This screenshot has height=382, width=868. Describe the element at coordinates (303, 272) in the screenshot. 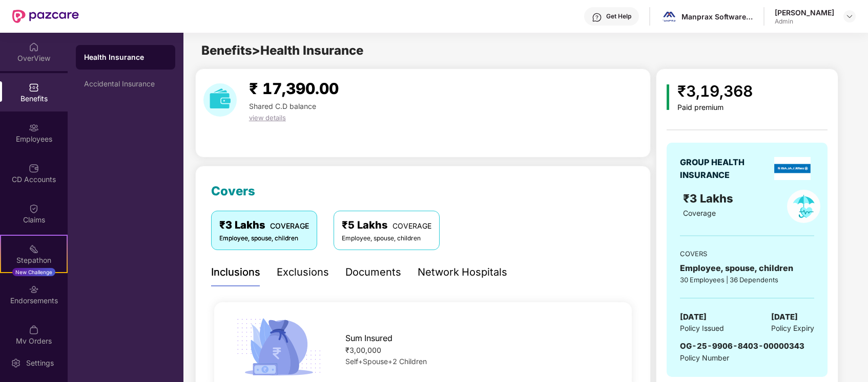

I see `div: Exclusions` at that location.